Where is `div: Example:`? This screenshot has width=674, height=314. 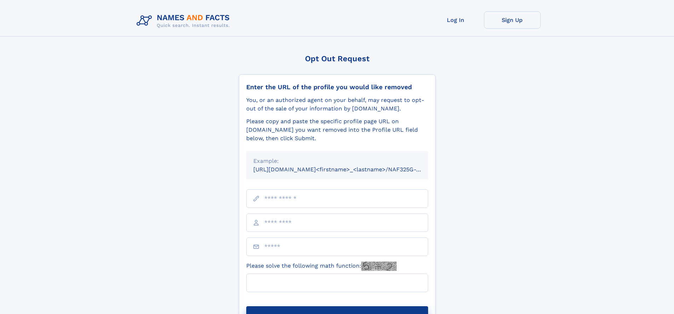 div: Example: is located at coordinates (337, 161).